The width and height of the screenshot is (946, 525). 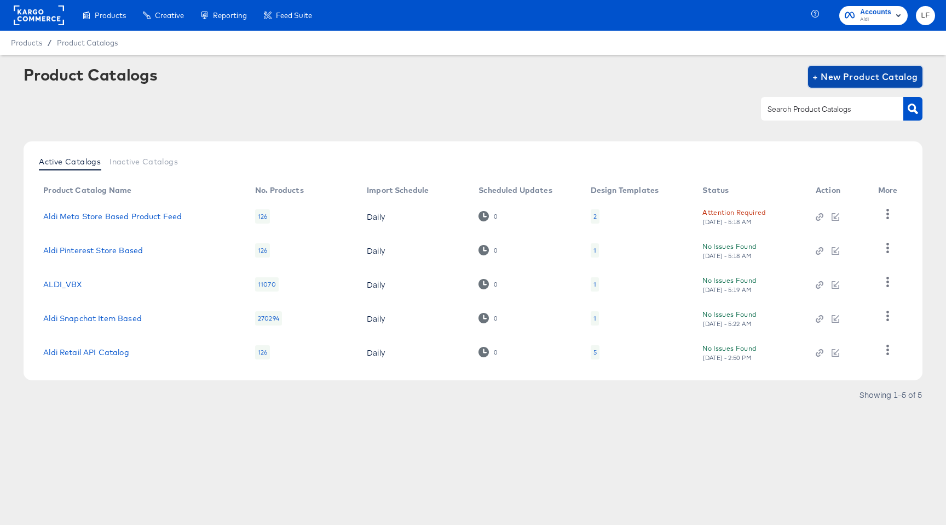 I want to click on span: Reporting, so click(x=230, y=15).